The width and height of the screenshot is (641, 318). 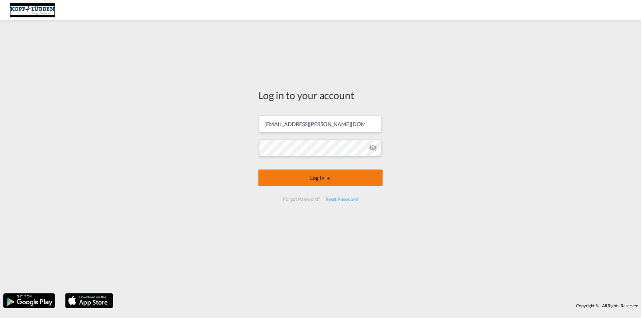 What do you see at coordinates (379, 306) in the screenshot?
I see `div: Copyright © . All Rights Reserved` at bounding box center [379, 306].